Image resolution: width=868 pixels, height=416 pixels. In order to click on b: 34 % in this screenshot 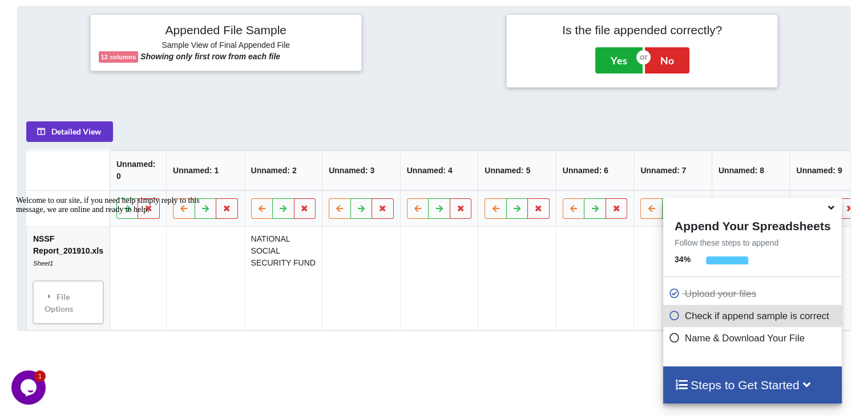, I will do `click(682, 259)`.